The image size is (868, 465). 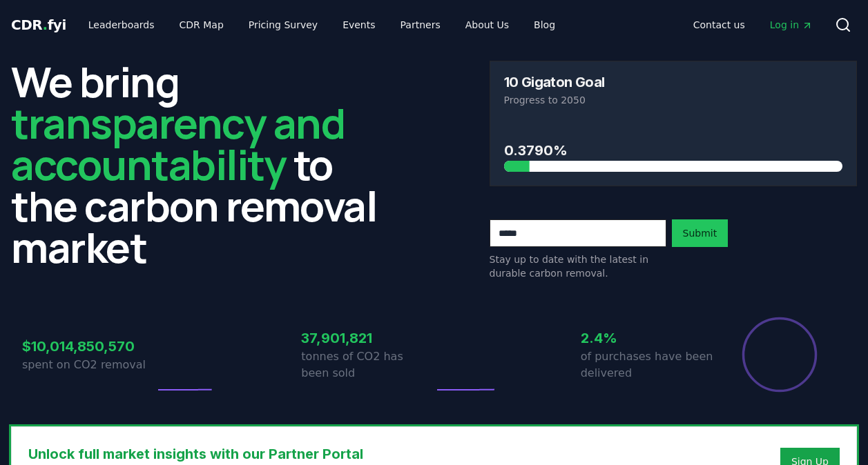 What do you see at coordinates (791, 25) in the screenshot?
I see `a: Log in` at bounding box center [791, 25].